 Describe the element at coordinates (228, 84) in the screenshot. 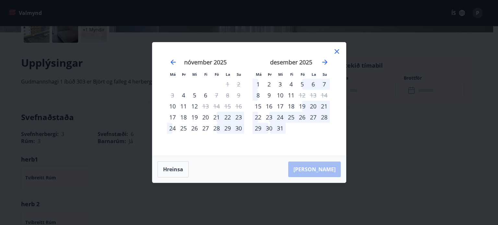

I see `td: Not available. laugardagur, 1. nóvember 2025` at that location.